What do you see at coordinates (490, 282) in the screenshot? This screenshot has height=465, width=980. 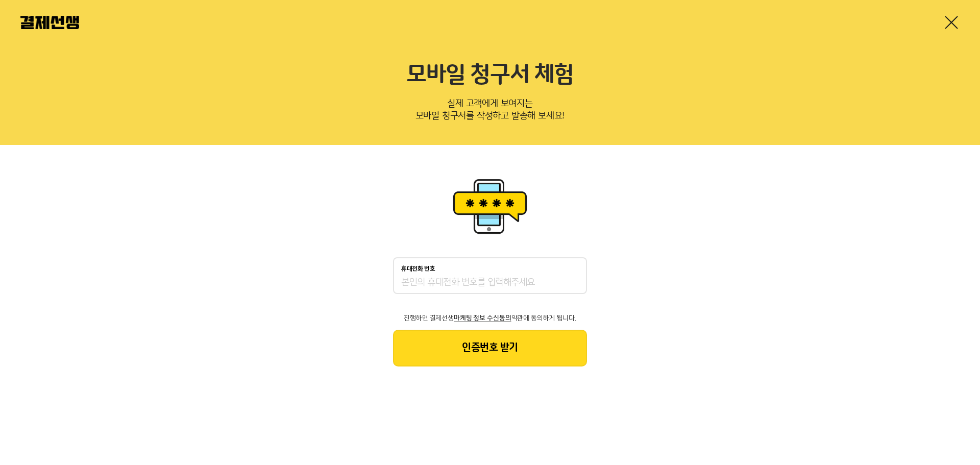 I see `input: 휴대전화 번호` at bounding box center [490, 282].